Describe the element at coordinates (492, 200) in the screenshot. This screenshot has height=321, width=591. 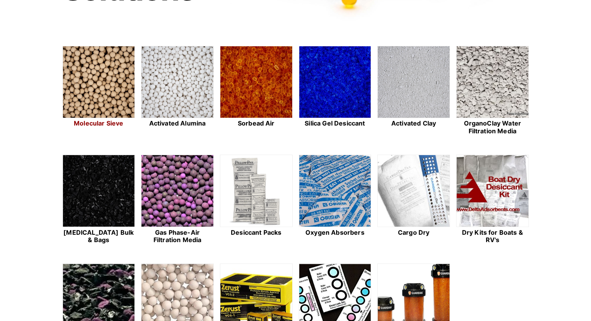
I see `a: Dry Kits for Boats & RV's` at that location.